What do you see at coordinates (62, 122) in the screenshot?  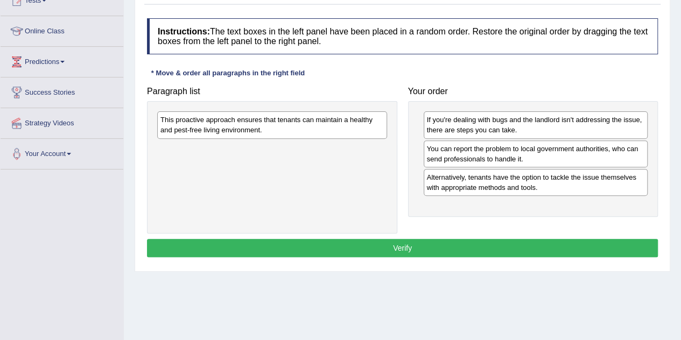 I see `a: Strategy Videos` at bounding box center [62, 122].